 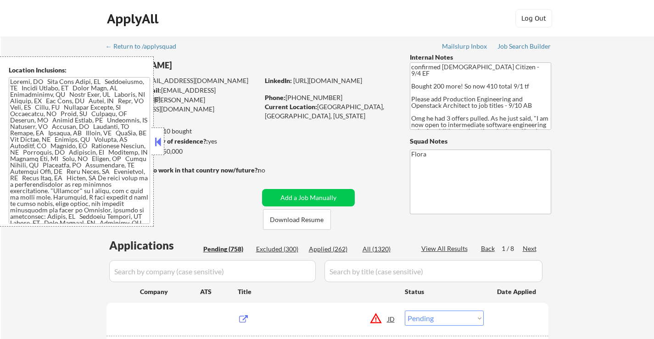 What do you see at coordinates (317, 292) in the screenshot?
I see `div: Title` at bounding box center [317, 292].